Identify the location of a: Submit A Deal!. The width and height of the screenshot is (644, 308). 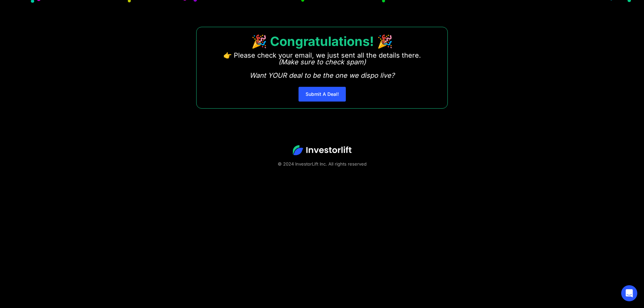
(322, 94).